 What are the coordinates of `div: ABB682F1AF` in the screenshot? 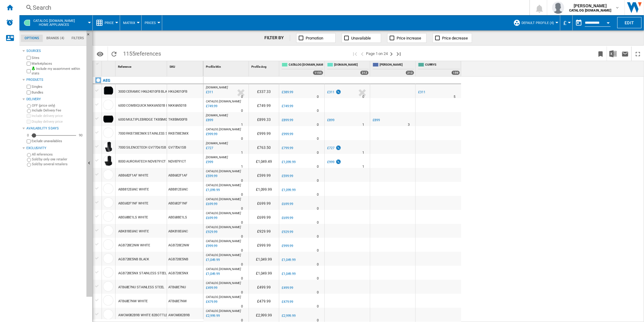 It's located at (185, 175).